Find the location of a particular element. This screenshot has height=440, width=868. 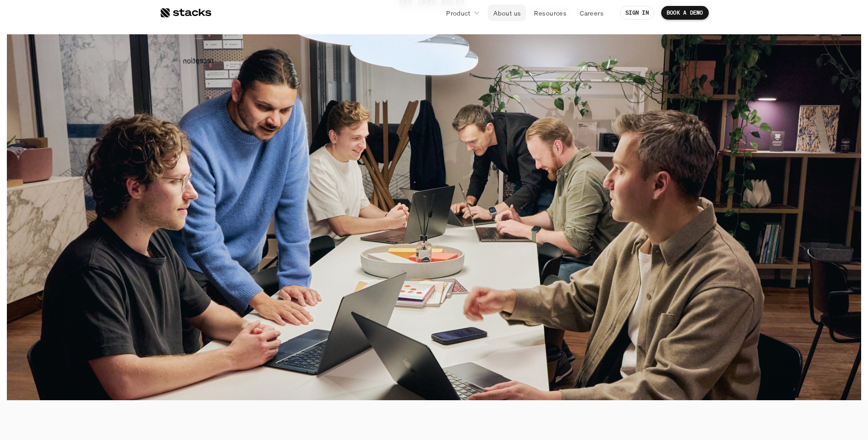

a: Careers is located at coordinates (592, 13).